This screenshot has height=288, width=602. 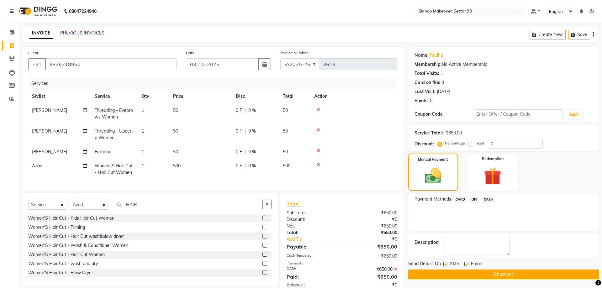 I want to click on span: SMS, so click(x=455, y=264).